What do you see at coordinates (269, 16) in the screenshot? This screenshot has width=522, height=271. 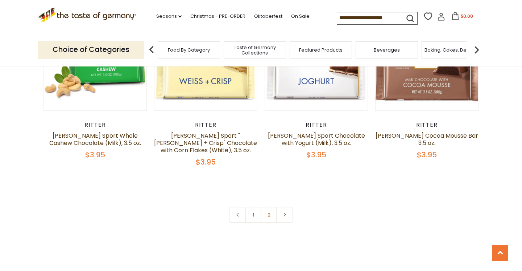 I see `a: Oktoberfest` at bounding box center [269, 16].